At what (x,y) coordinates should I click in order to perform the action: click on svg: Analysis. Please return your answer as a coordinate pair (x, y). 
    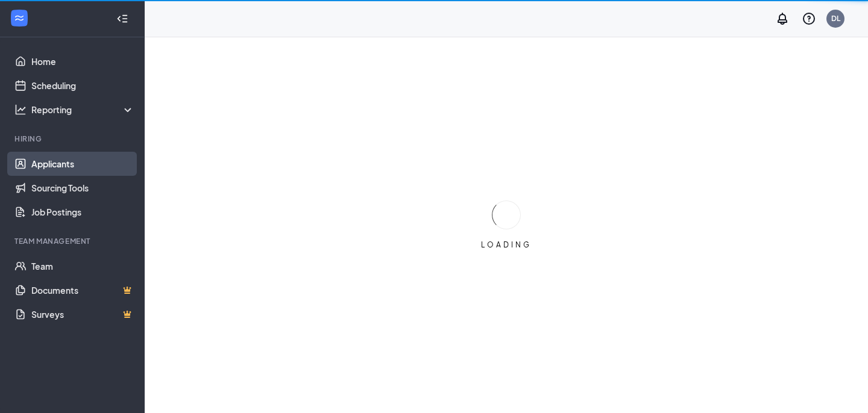
    Looking at the image, I should click on (21, 110).